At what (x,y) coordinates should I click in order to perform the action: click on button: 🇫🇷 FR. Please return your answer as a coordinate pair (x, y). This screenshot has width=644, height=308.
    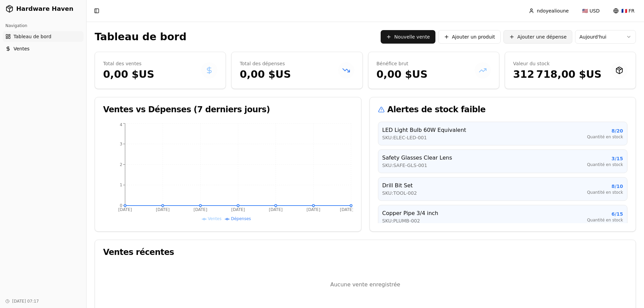
    Looking at the image, I should click on (624, 11).